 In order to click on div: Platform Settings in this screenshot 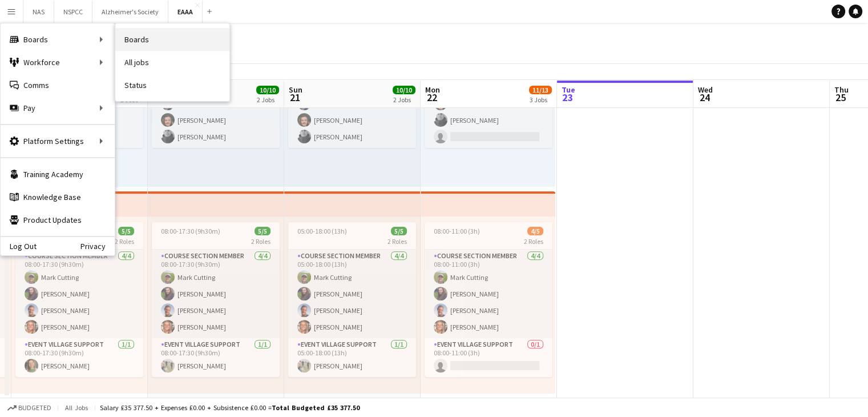, I will do `click(58, 141)`.